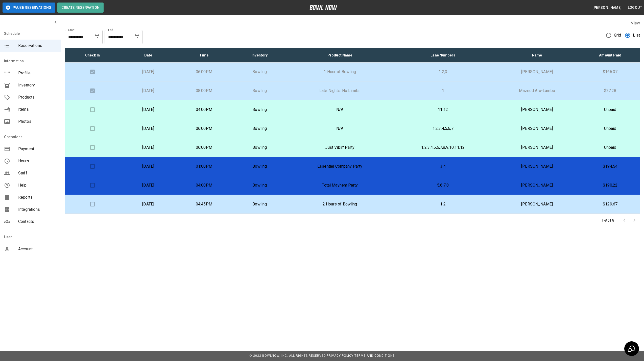 Image resolution: width=644 pixels, height=361 pixels. I want to click on p: 1,2, so click(443, 204).